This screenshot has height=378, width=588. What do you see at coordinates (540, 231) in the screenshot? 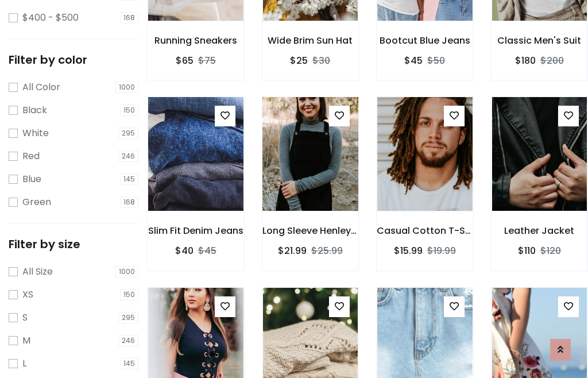
I see `h6: Leather Jacket` at bounding box center [540, 231].